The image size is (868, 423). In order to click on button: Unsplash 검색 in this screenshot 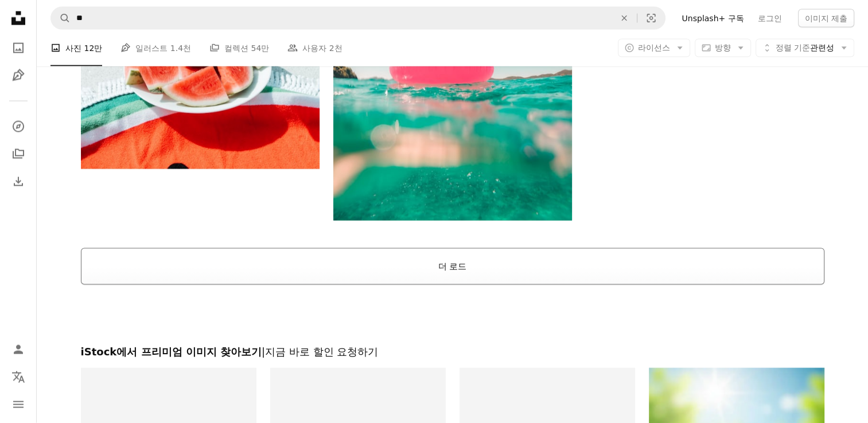, I will do `click(61, 18)`.